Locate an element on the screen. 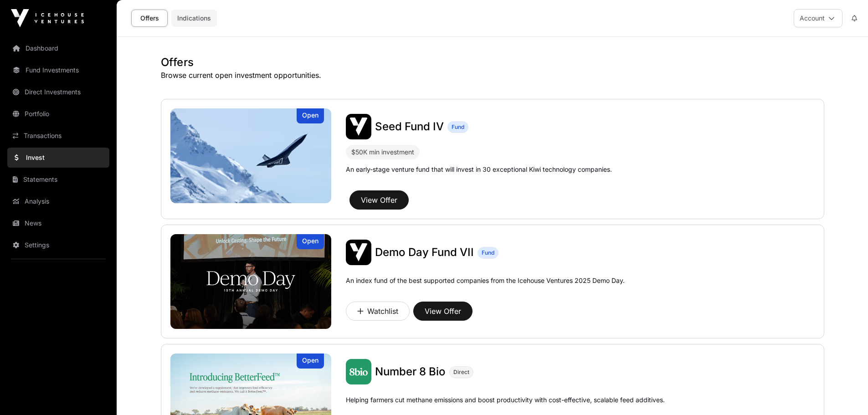 The width and height of the screenshot is (868, 415). a: Indications is located at coordinates (194, 18).